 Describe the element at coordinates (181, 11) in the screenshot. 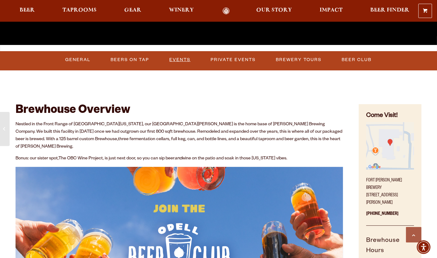

I see `a: Winery` at that location.